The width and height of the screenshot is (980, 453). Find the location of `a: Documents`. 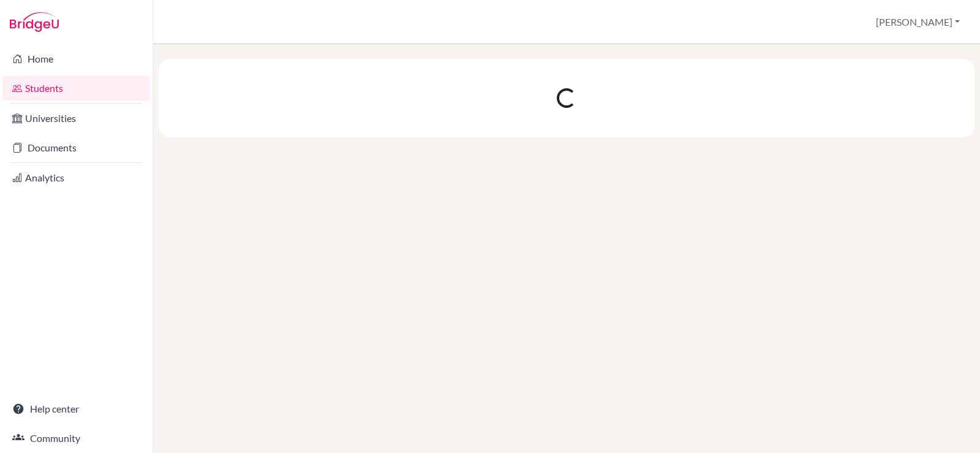

a: Documents is located at coordinates (76, 148).